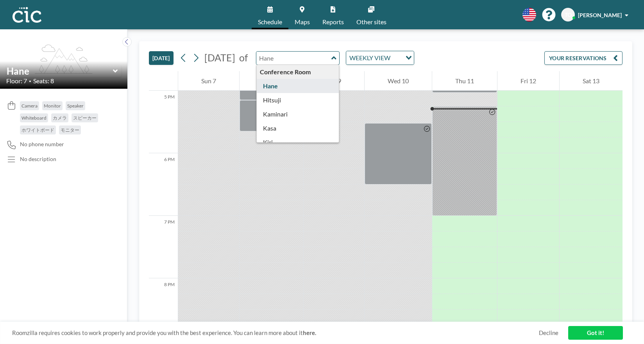 The width and height of the screenshot is (644, 344). Describe the element at coordinates (163, 185) in the screenshot. I see `div: 6 PM` at that location.